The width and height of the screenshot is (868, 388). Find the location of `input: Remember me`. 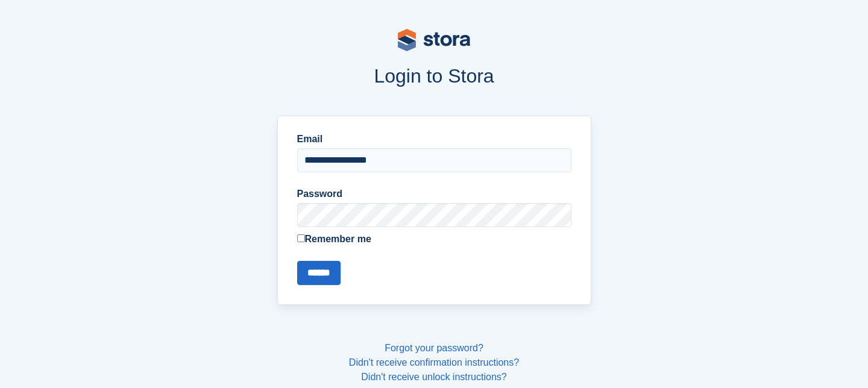

input: Remember me is located at coordinates (300, 238).